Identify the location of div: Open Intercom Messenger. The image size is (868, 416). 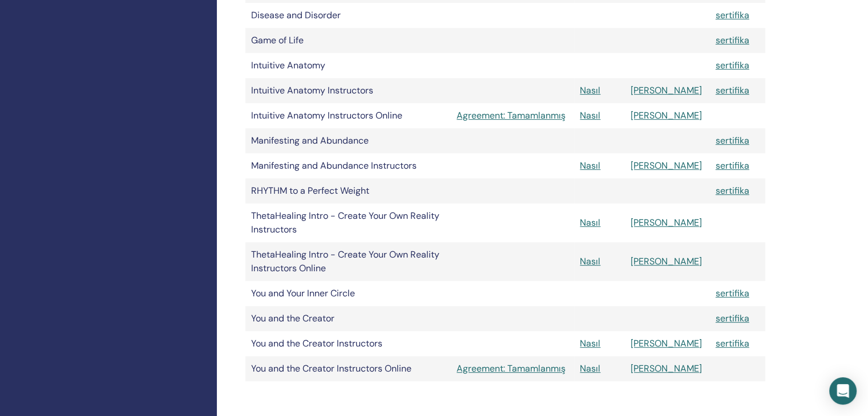
(843, 391).